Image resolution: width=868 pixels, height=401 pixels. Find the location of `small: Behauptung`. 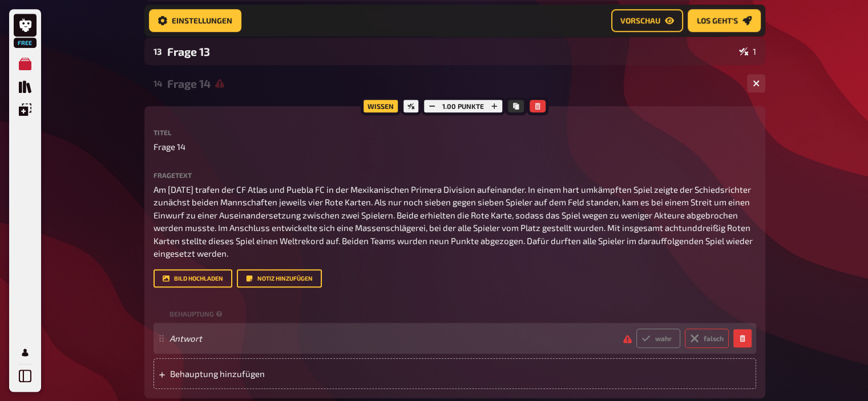

small: Behauptung is located at coordinates (197, 314).